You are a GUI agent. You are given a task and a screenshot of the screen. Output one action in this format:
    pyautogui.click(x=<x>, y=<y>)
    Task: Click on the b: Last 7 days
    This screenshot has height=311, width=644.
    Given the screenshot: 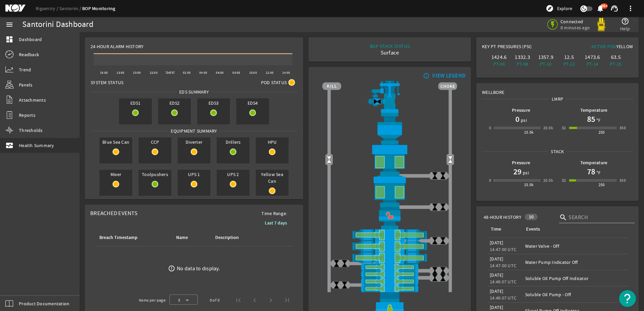 What is the action you would take?
    pyautogui.click(x=276, y=223)
    